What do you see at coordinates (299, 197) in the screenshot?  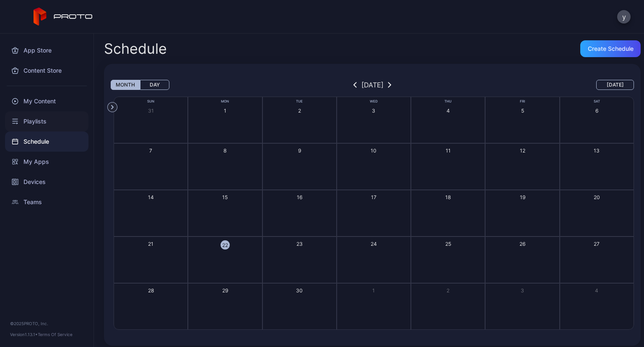 I see `div: 16` at bounding box center [299, 197].